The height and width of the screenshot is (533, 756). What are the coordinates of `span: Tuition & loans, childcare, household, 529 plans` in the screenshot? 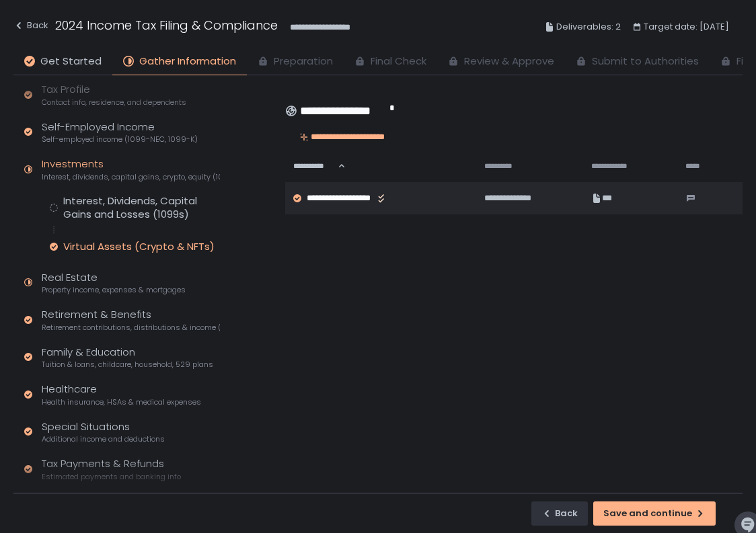 It's located at (127, 365).